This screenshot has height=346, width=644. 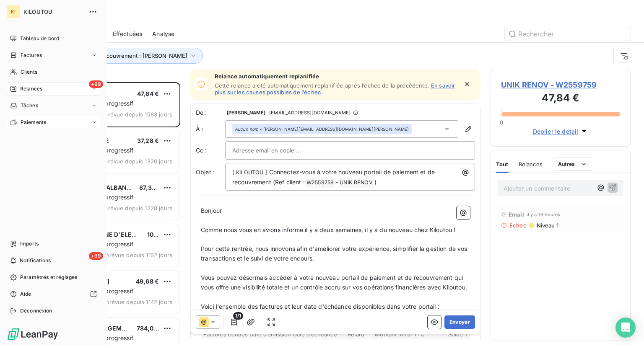 What do you see at coordinates (555, 131) in the screenshot?
I see `span: Déplier le détail` at bounding box center [555, 131].